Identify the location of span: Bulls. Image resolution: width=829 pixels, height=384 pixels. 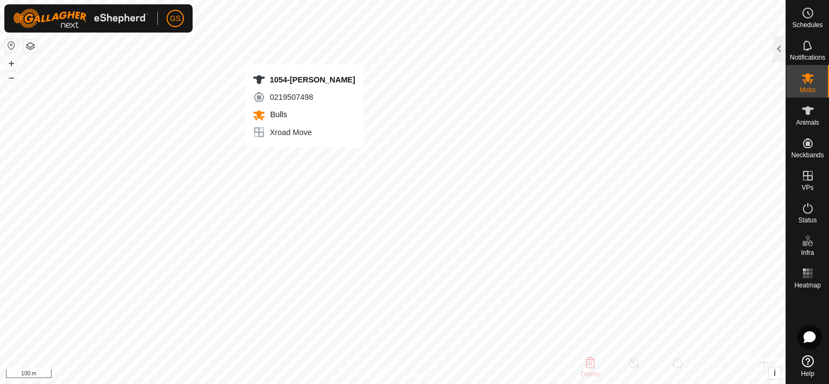
(277, 114).